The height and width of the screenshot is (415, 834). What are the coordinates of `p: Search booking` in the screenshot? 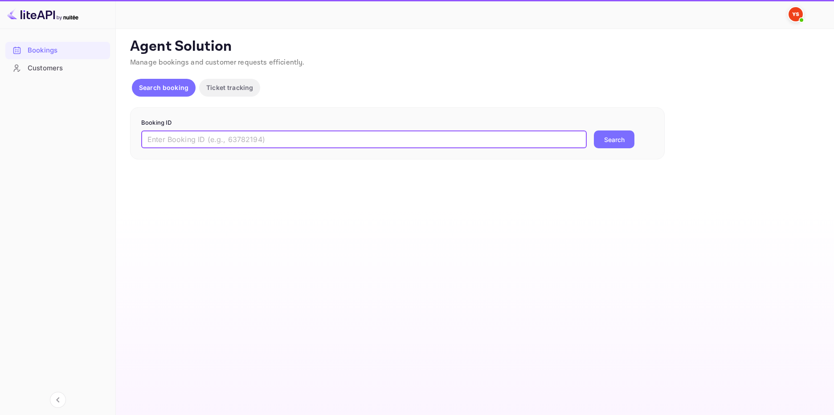 It's located at (163, 87).